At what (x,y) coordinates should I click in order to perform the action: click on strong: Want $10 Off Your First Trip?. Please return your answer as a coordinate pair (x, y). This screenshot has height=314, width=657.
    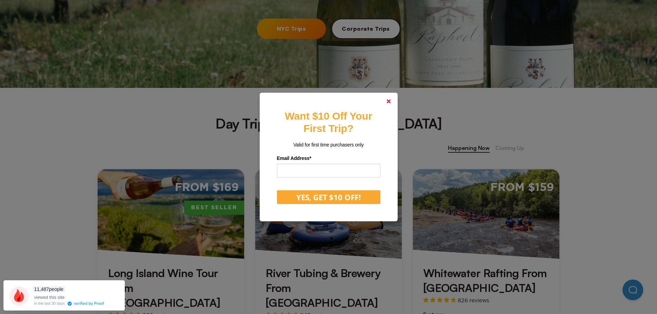
    Looking at the image, I should click on (328, 122).